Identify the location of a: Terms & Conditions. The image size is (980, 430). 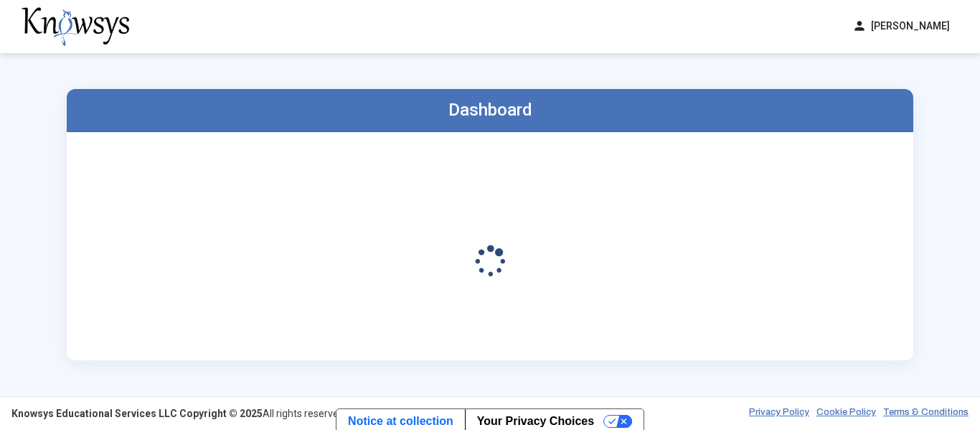
(925, 413).